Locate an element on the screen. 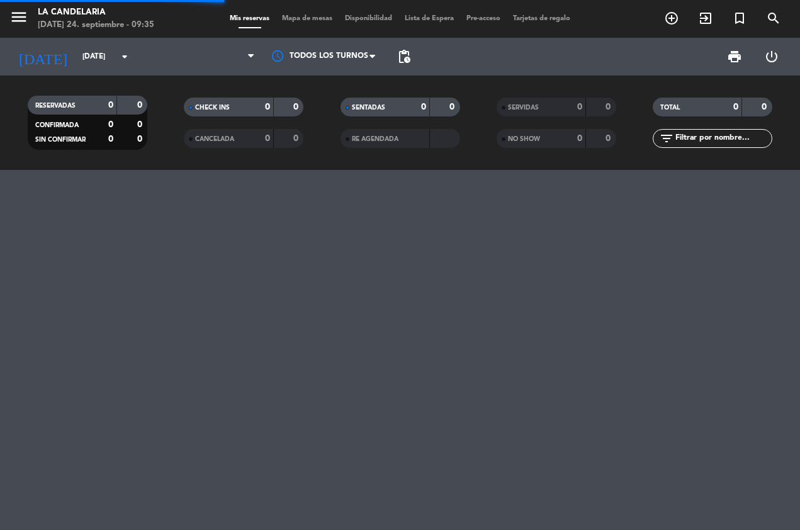 This screenshot has width=800, height=530. span: SIN CONFIRMAR is located at coordinates (60, 140).